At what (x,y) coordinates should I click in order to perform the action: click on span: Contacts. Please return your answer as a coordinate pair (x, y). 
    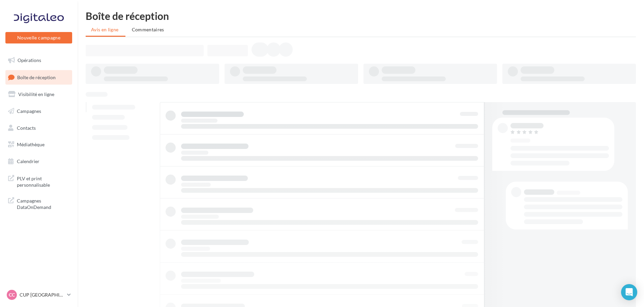
    Looking at the image, I should click on (26, 128).